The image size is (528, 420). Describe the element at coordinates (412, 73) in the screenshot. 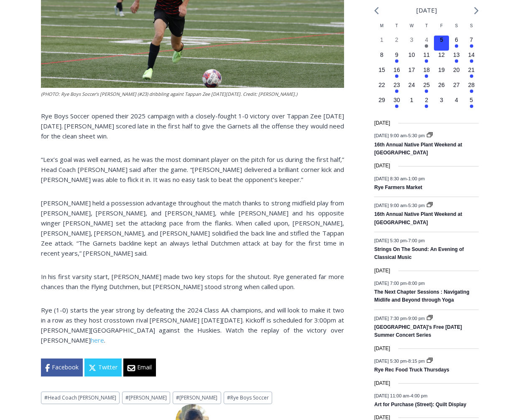

I see `button: 17` at that location.